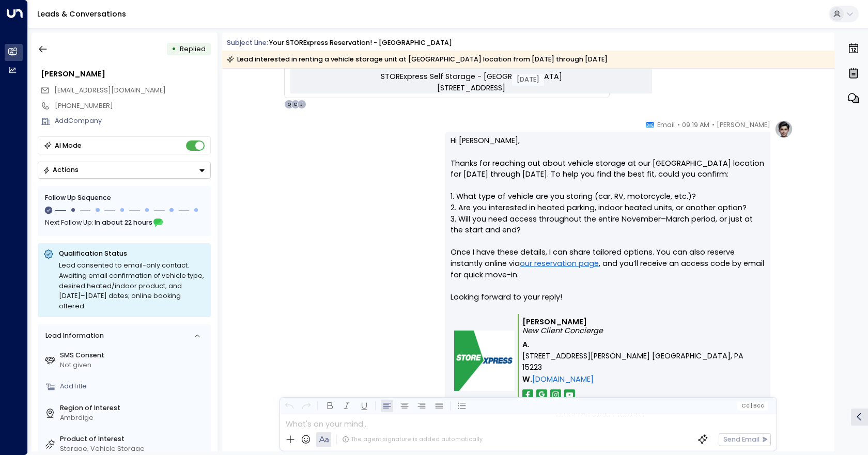 This screenshot has height=455, width=868. What do you see at coordinates (134, 365) in the screenshot?
I see `div: Not given` at bounding box center [134, 365].